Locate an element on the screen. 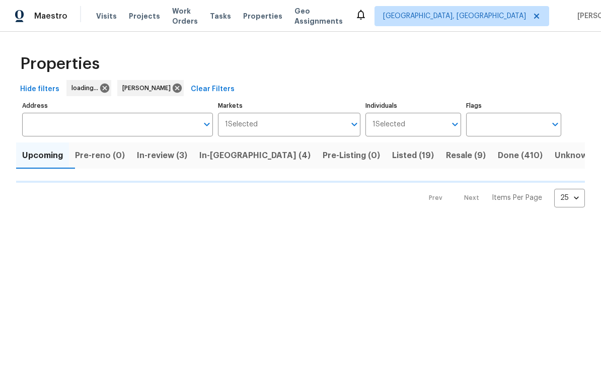 The height and width of the screenshot is (366, 601). span: Upcoming is located at coordinates (42, 156).